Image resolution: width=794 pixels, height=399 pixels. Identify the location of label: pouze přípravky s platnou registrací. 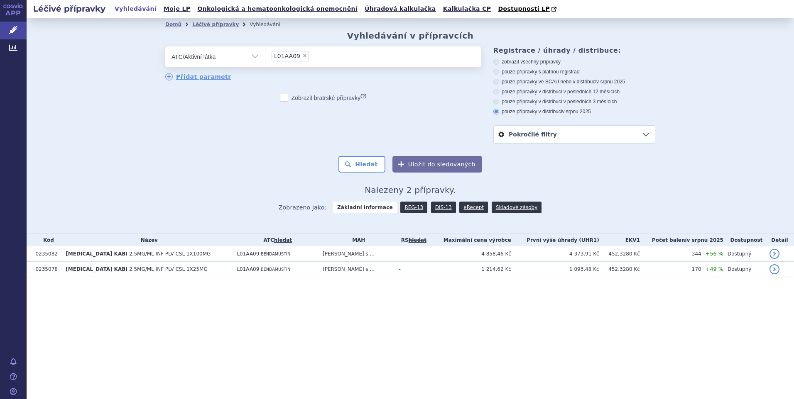
(574, 72).